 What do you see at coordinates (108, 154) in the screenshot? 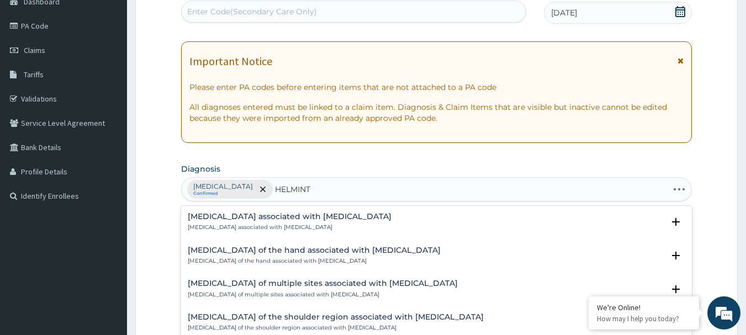
I see `span: We're online!` at bounding box center [108, 154].